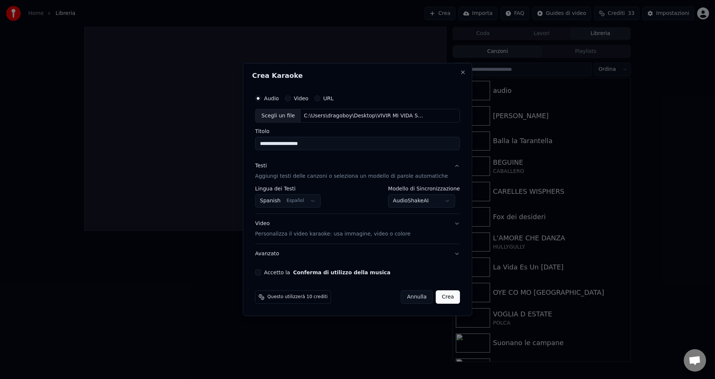 The height and width of the screenshot is (379, 715). Describe the element at coordinates (342, 272) in the screenshot. I see `button: Accetto la` at that location.